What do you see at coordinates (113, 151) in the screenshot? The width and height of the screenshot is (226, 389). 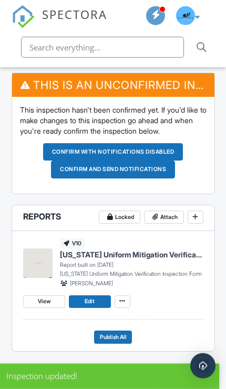 I see `button: Confirm with notifications disabled` at bounding box center [113, 151].